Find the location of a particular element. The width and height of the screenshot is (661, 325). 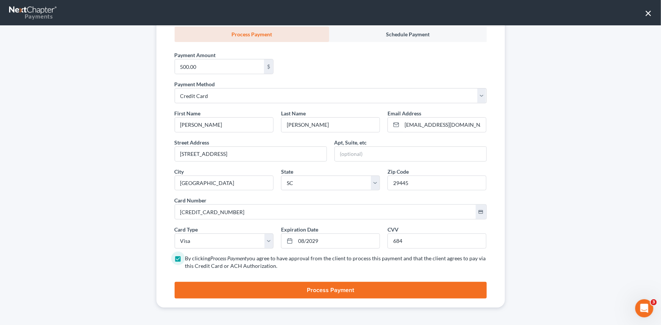

span: Apt, Suite, etc is located at coordinates (351, 142).